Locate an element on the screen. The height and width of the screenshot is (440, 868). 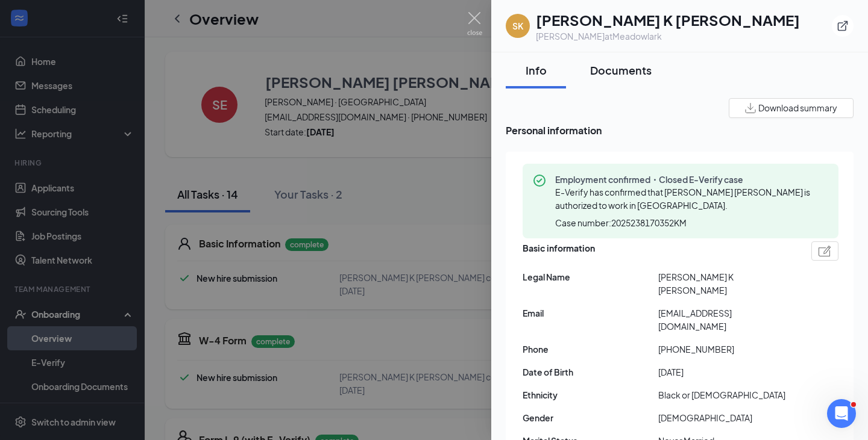
div: SK is located at coordinates (518, 26).